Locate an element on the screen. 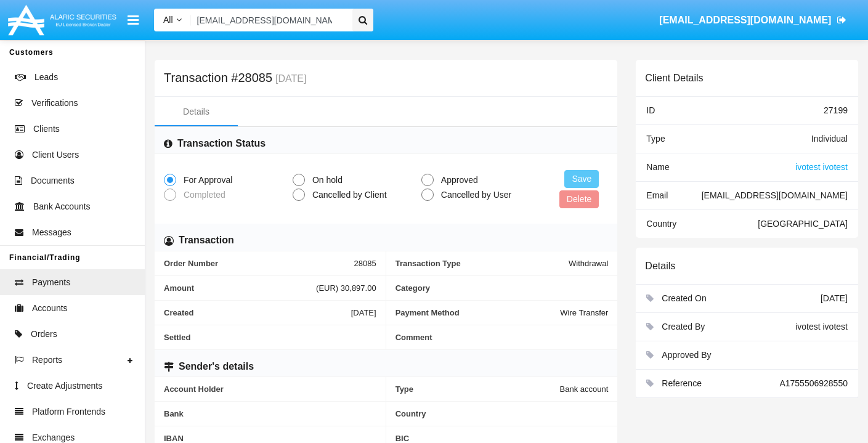  span: Bank account is located at coordinates (584, 389).